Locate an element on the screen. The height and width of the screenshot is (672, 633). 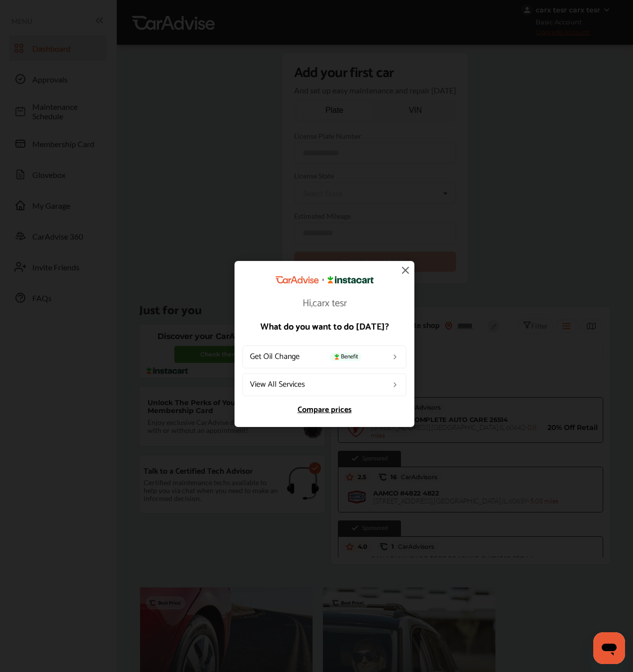
span: Benefit is located at coordinates (345, 357).